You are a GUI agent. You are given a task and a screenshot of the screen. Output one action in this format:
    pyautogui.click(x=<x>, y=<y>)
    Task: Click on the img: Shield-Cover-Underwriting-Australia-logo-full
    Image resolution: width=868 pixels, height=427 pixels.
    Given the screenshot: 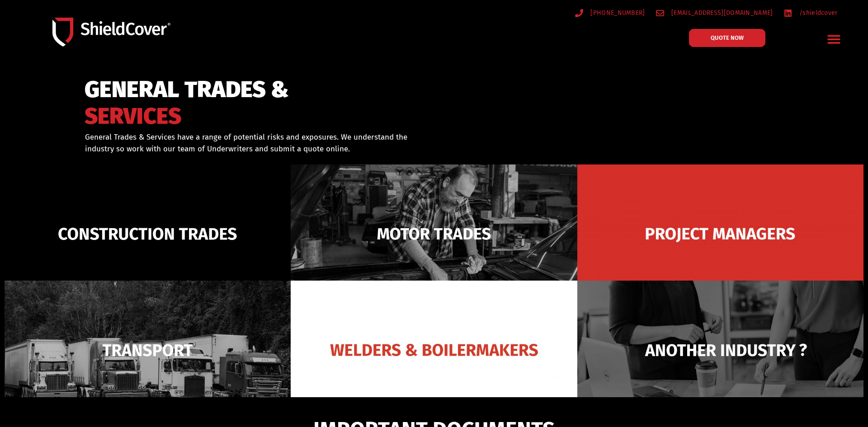 What is the action you would take?
    pyautogui.click(x=111, y=32)
    